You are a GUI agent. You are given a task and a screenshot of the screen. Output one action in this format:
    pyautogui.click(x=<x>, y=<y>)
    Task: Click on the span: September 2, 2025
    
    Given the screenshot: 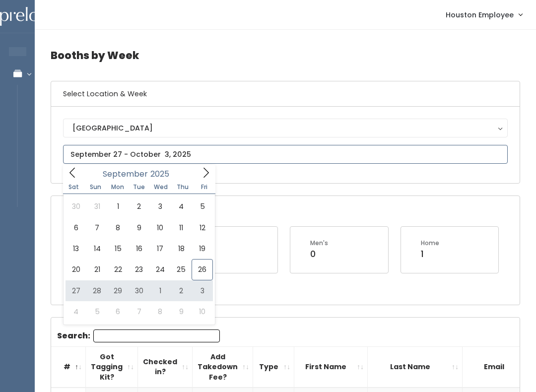 What is the action you would take?
    pyautogui.click(x=139, y=206)
    